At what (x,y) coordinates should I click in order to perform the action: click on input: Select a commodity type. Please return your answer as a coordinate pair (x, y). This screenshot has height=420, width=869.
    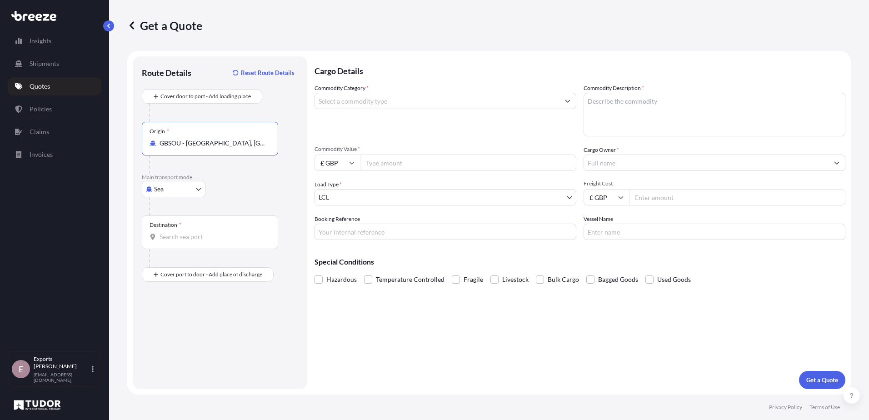
    Looking at the image, I should click on (437, 101).